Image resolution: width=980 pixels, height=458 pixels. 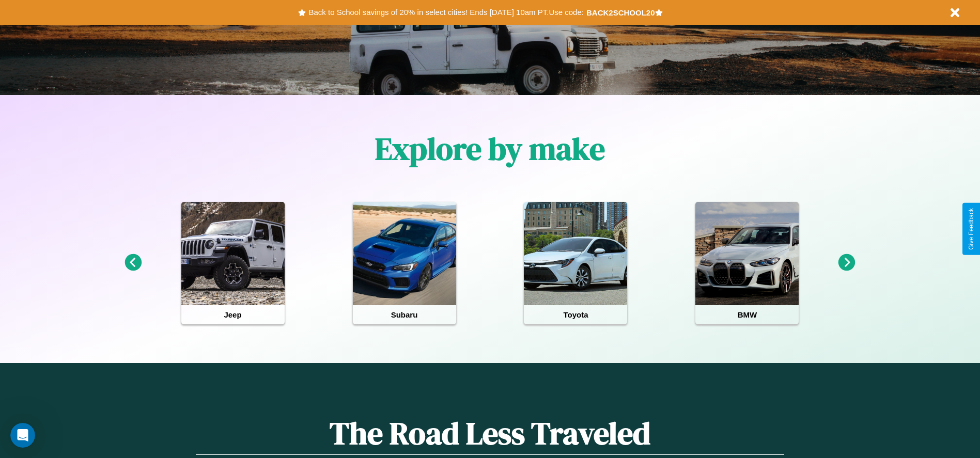 I want to click on h4: Toyota, so click(x=576, y=315).